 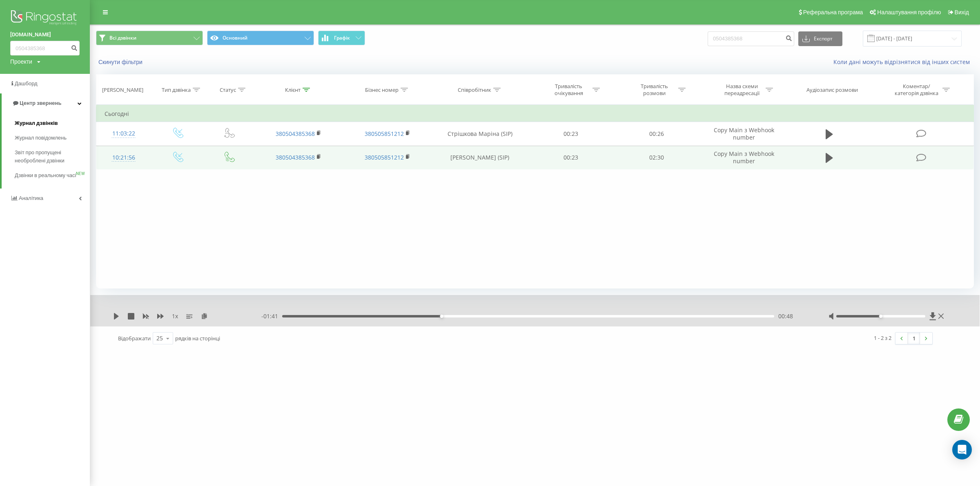 What do you see at coordinates (832, 90) in the screenshot?
I see `div: Аудіозапис розмови` at bounding box center [832, 90].